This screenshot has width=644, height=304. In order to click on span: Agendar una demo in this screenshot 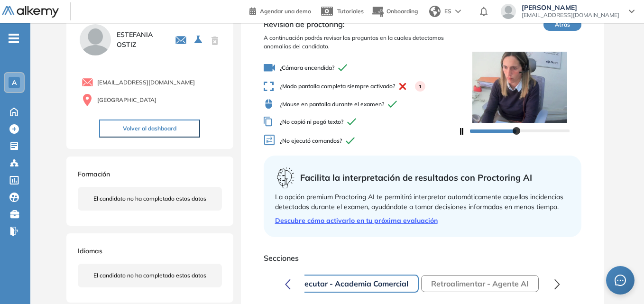, I will do `click(285, 11)`.